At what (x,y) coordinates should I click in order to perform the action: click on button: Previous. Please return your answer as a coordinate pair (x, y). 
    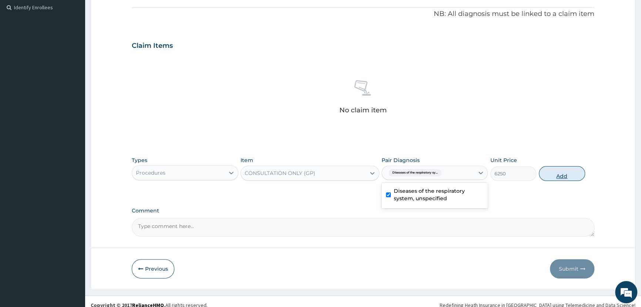
    Looking at the image, I should click on (153, 268).